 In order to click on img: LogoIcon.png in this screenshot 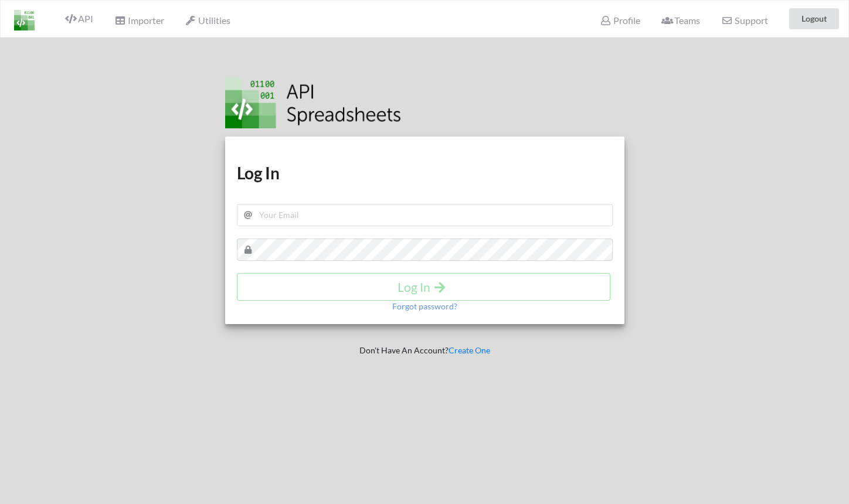, I will do `click(24, 20)`.